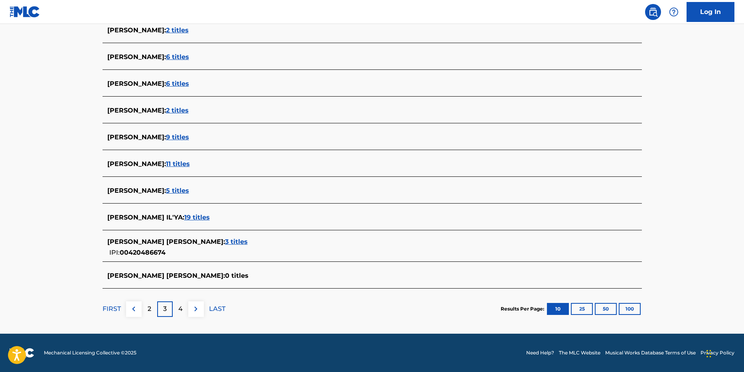 Image resolution: width=744 pixels, height=372 pixels. I want to click on div: Help, so click(674, 12).